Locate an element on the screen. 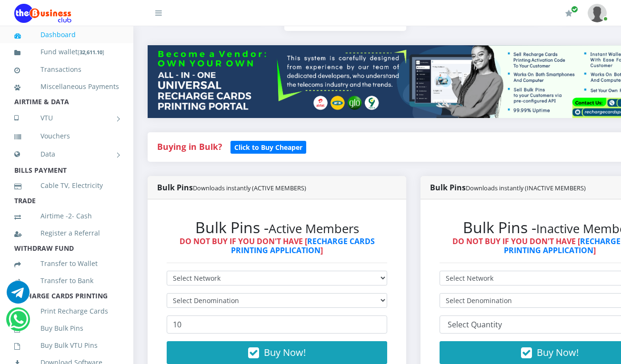 The width and height of the screenshot is (621, 364). small: Active Members is located at coordinates (314, 229).